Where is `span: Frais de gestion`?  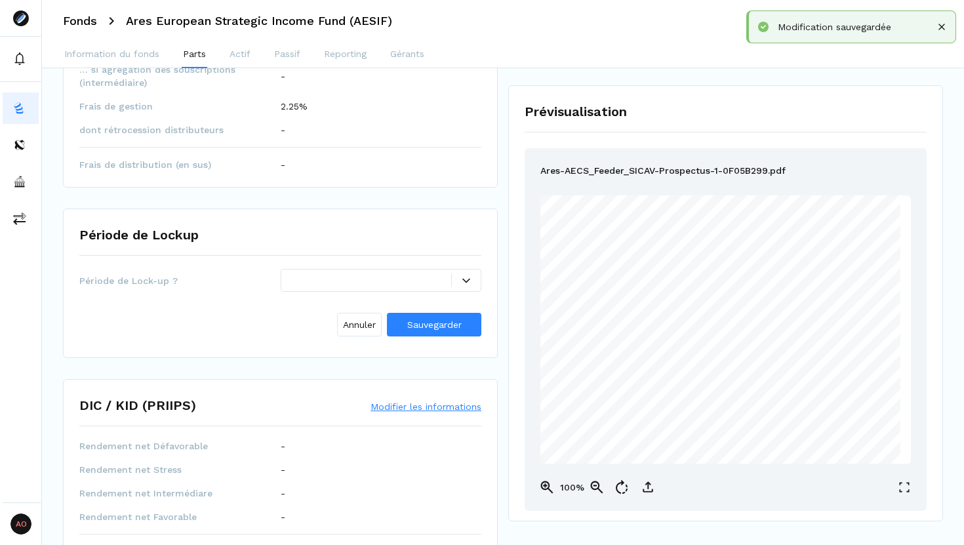 span: Frais de gestion is located at coordinates (180, 106).